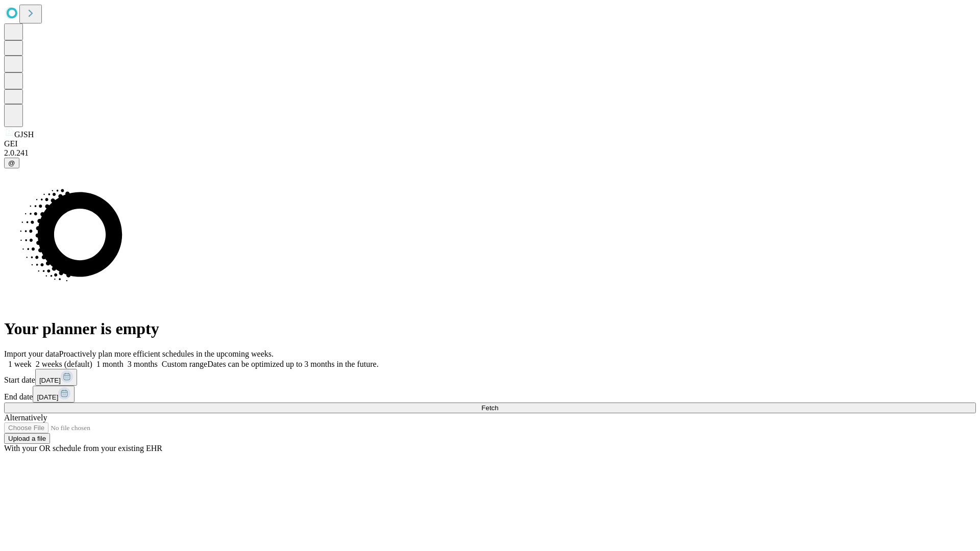 The width and height of the screenshot is (980, 551). What do you see at coordinates (490, 144) in the screenshot?
I see `div: GEI` at bounding box center [490, 144].